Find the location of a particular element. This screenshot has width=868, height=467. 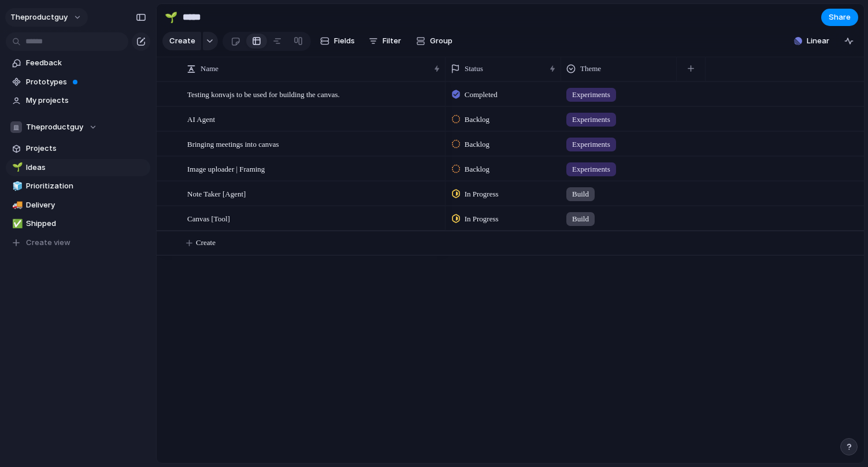

span: Name is located at coordinates (209, 69).